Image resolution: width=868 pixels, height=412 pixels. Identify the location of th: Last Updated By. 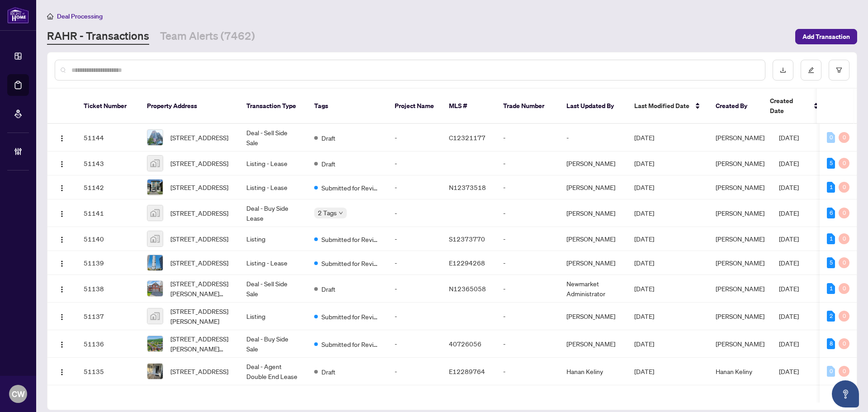
(593, 106).